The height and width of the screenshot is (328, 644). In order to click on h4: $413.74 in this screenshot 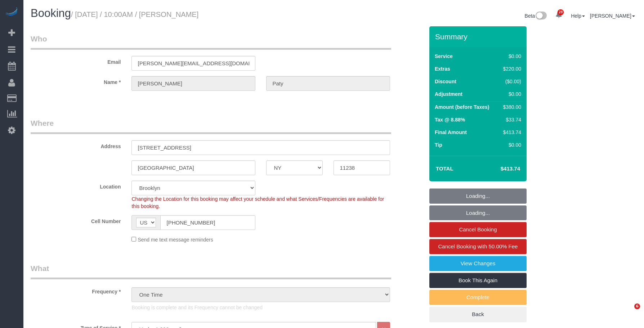, I will do `click(500, 169)`.